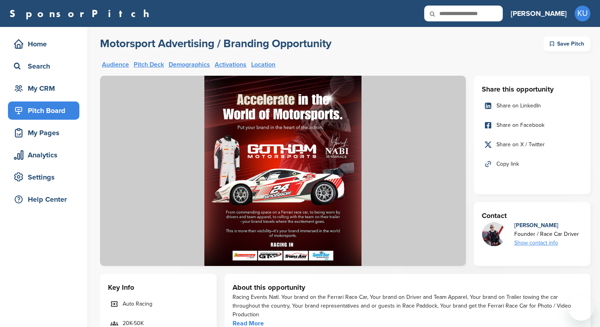  What do you see at coordinates (46, 177) in the screenshot?
I see `div: Settings` at bounding box center [46, 177].